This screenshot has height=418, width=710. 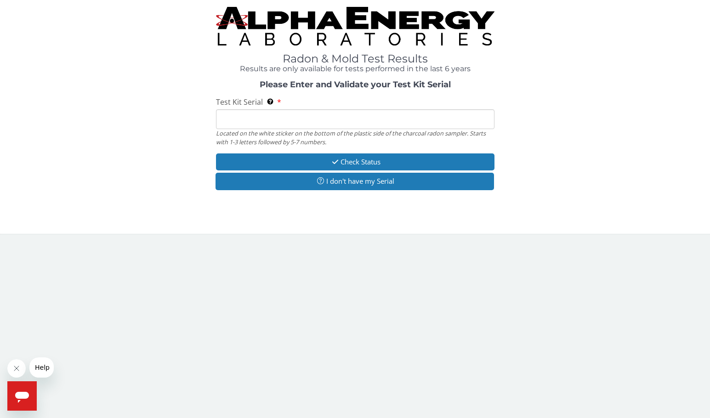 I want to click on h1: Radon & Mold Test Results, so click(x=355, y=59).